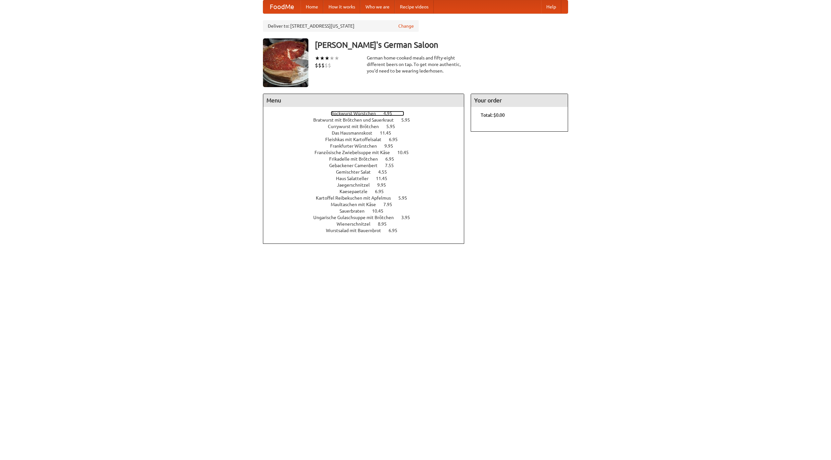  I want to click on span: 8.95, so click(386, 224).